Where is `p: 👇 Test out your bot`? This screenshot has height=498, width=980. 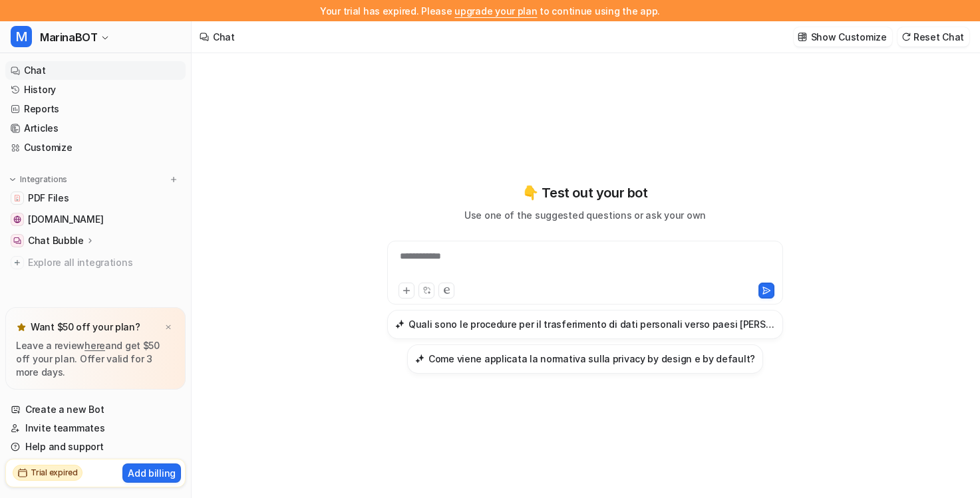 p: 👇 Test out your bot is located at coordinates (585, 193).